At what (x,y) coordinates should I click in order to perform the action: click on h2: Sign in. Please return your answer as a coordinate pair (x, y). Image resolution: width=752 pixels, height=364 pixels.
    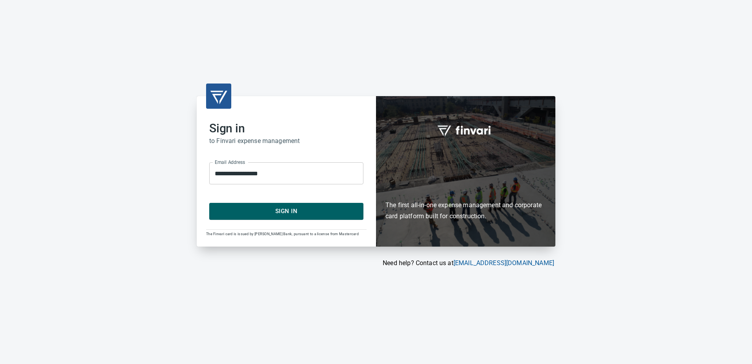
    Looking at the image, I should click on (287, 128).